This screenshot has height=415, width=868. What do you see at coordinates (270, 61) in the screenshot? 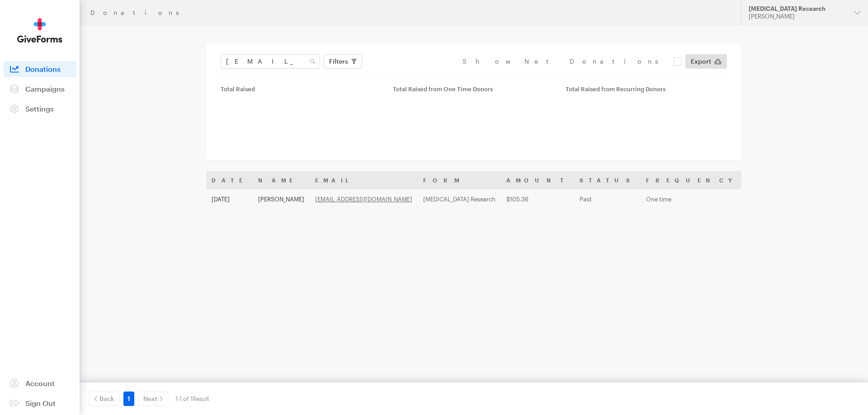
I see `input: Search Name & Email` at bounding box center [270, 61].